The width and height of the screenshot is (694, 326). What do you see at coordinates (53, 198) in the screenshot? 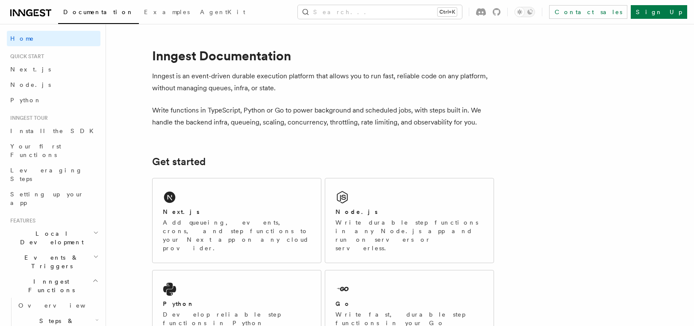
I see `a: Setting up your app` at bounding box center [53, 198].